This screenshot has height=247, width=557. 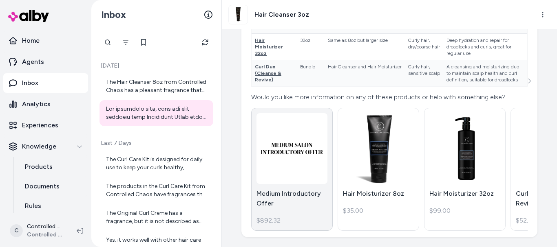 What do you see at coordinates (292, 149) in the screenshot?
I see `img: Medium Introductory Offer` at bounding box center [292, 149].